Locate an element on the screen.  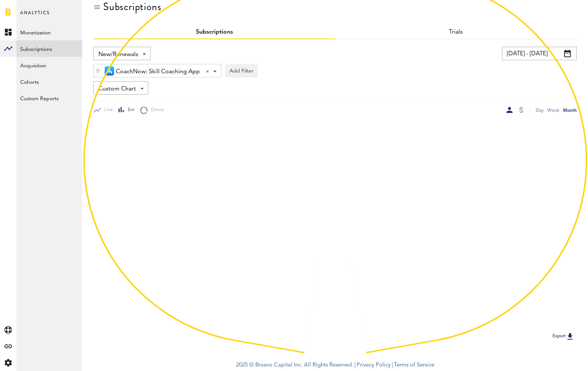
span: Analytics is located at coordinates (35, 16).